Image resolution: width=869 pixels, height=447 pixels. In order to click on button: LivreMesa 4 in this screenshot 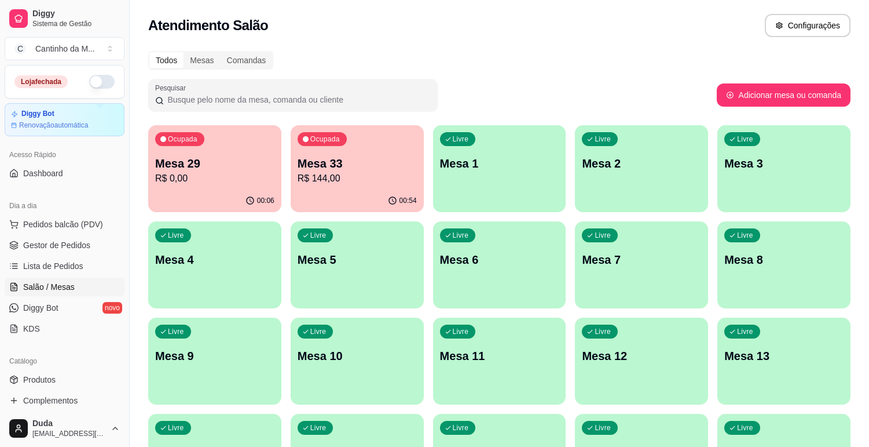, I will do `click(215, 265)`.